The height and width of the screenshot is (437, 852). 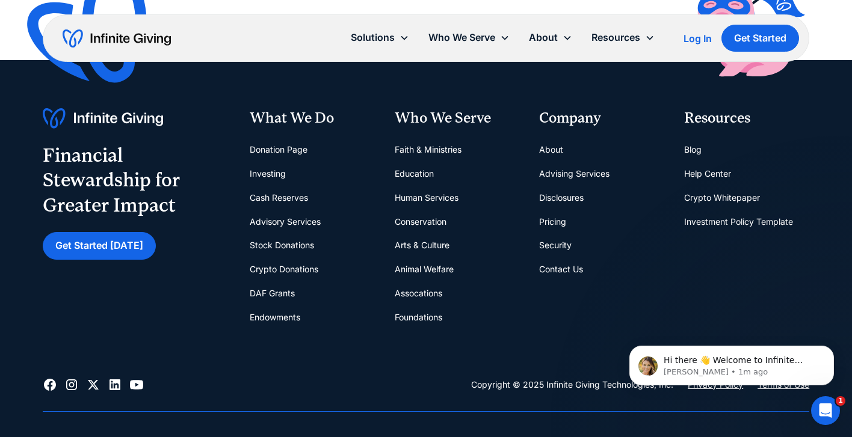 I want to click on a: Assocations, so click(x=418, y=294).